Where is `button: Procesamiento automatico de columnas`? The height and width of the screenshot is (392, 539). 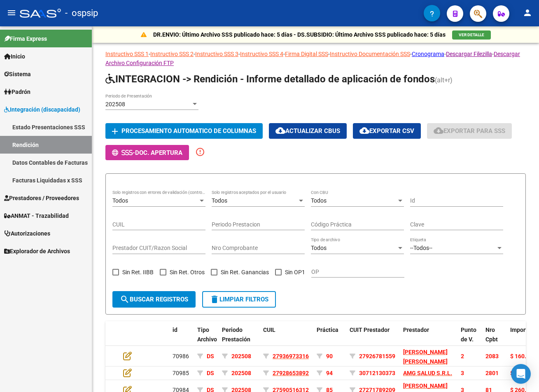 button: Procesamiento automatico de columnas is located at coordinates (184, 131).